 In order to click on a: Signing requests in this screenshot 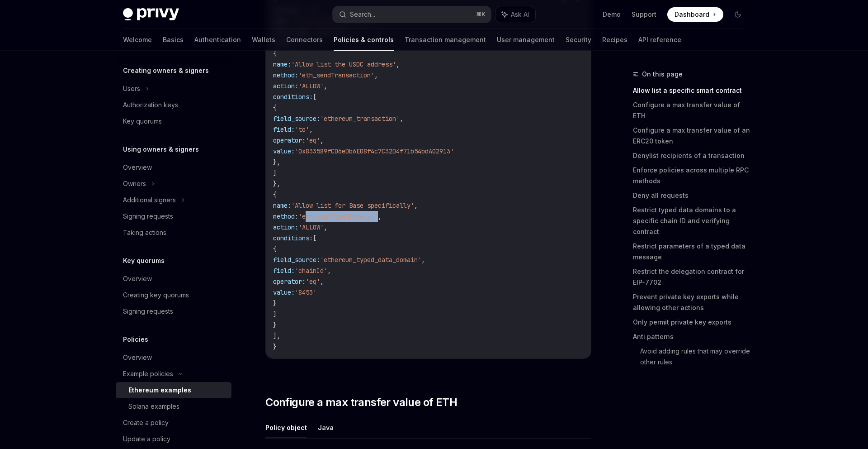, I will do `click(174, 311)`.